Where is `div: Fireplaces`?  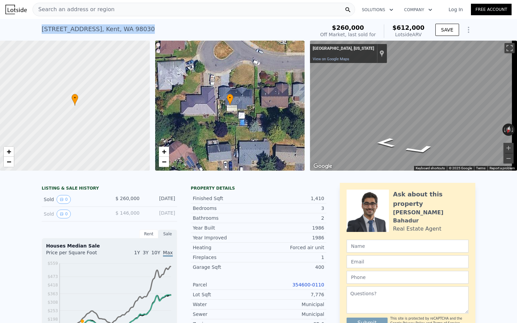 div: Fireplaces is located at coordinates (226, 257).